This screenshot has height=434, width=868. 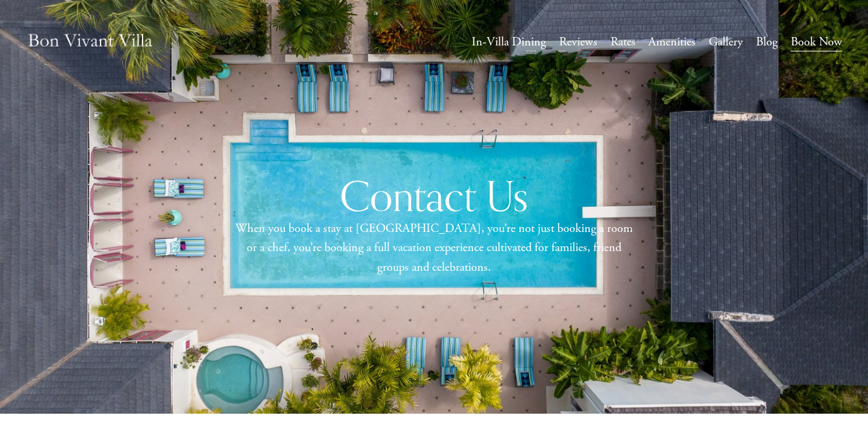 What do you see at coordinates (672, 42) in the screenshot?
I see `a: Amenities` at bounding box center [672, 42].